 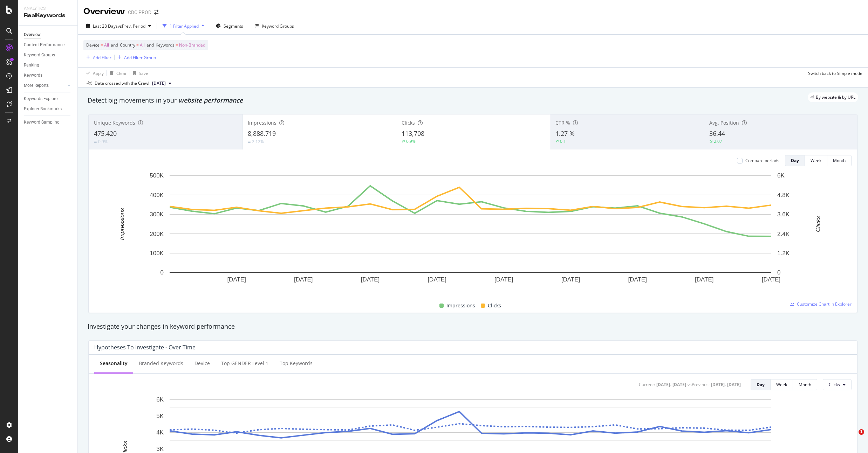 I want to click on span: 36.44, so click(x=717, y=134).